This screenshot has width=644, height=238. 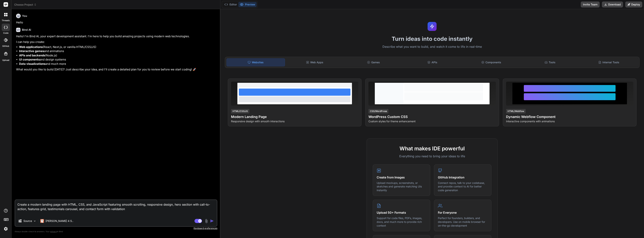 What do you see at coordinates (116, 228) in the screenshot?
I see `p: Keyboard preferences` at bounding box center [116, 228].